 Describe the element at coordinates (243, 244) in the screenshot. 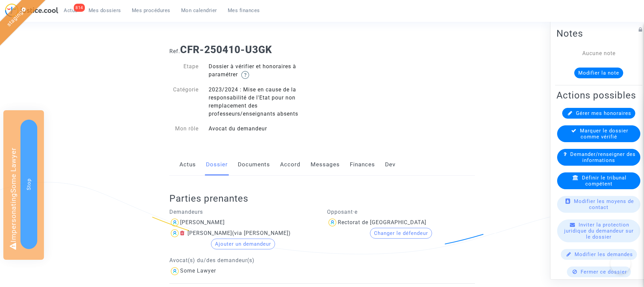

I see `button: Ajouter un demandeur` at that location.